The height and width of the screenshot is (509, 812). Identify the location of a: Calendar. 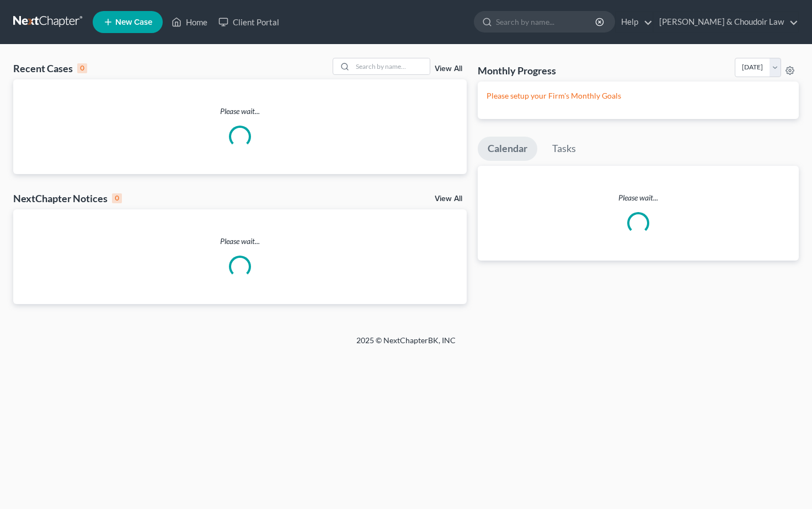
(507, 148).